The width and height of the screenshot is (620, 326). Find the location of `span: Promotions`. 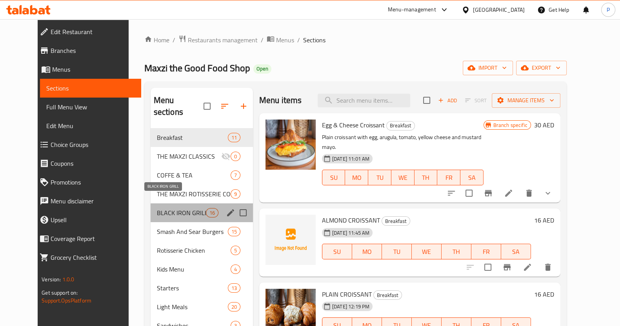

span: Promotions is located at coordinates (93, 182).